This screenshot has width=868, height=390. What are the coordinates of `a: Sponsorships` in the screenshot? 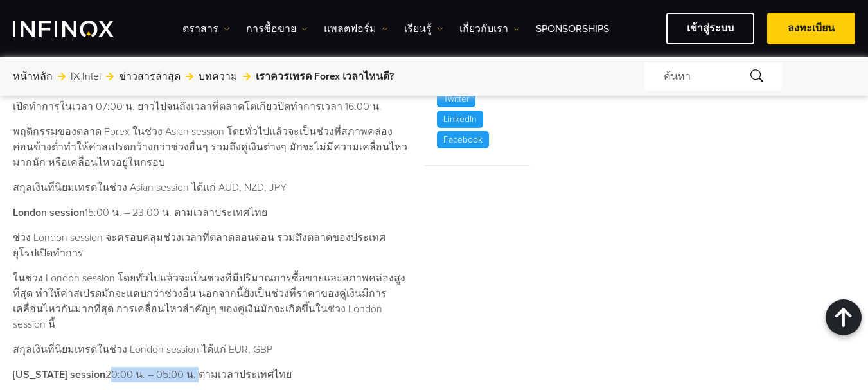 It's located at (572, 29).